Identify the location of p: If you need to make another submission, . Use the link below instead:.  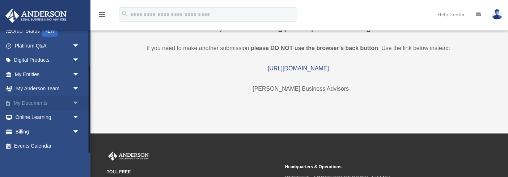
(298, 48).